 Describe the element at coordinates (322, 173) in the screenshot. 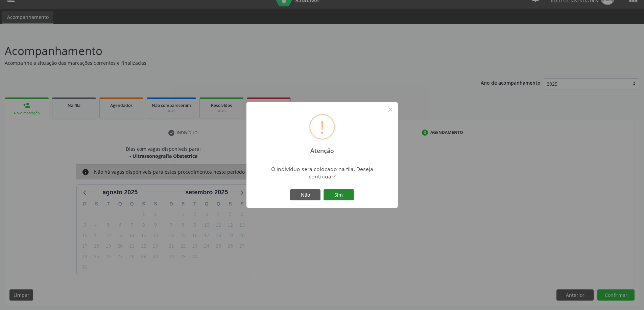

I see `div: O indivíduo será colocado na fila. Deseja continuar?` at that location.